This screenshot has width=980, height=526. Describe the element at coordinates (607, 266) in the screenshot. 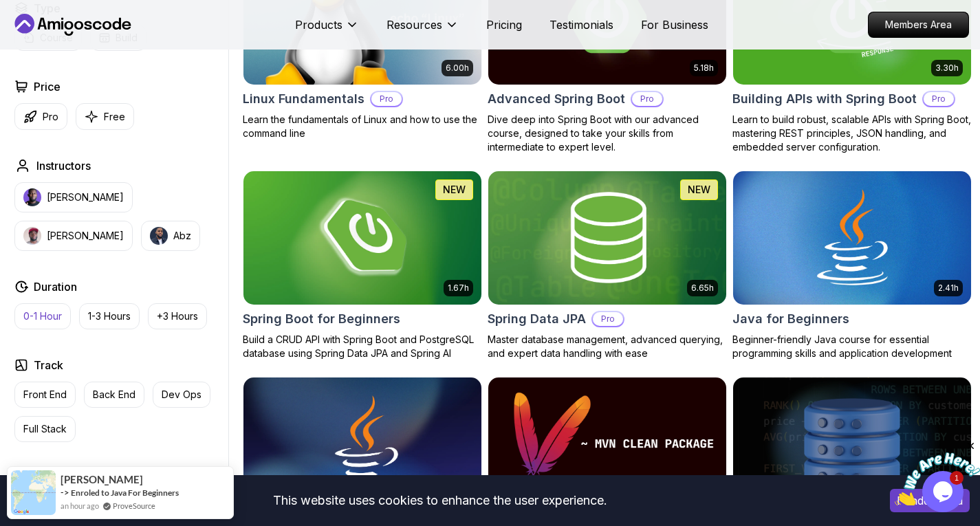

I see `a: Spring Data JPA card6.65hNEWSpring Data JPAProMaster database management, advanced querying, and ...` at that location.